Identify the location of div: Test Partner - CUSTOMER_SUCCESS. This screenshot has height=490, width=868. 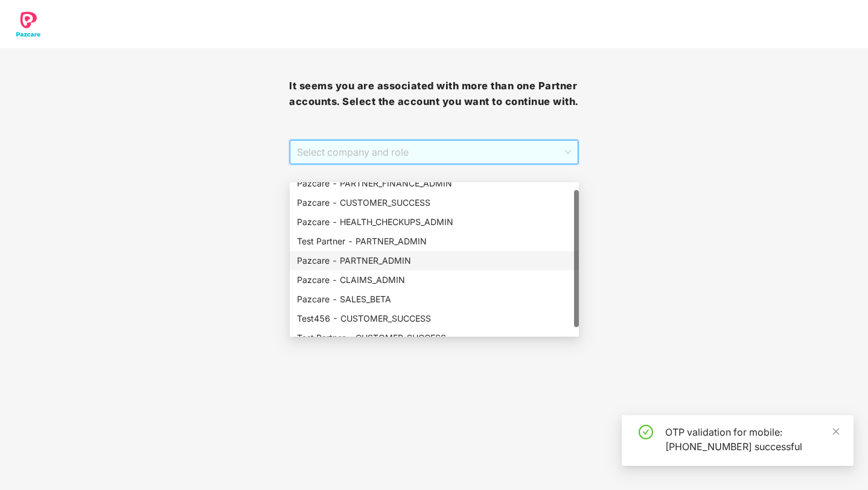
(434, 338).